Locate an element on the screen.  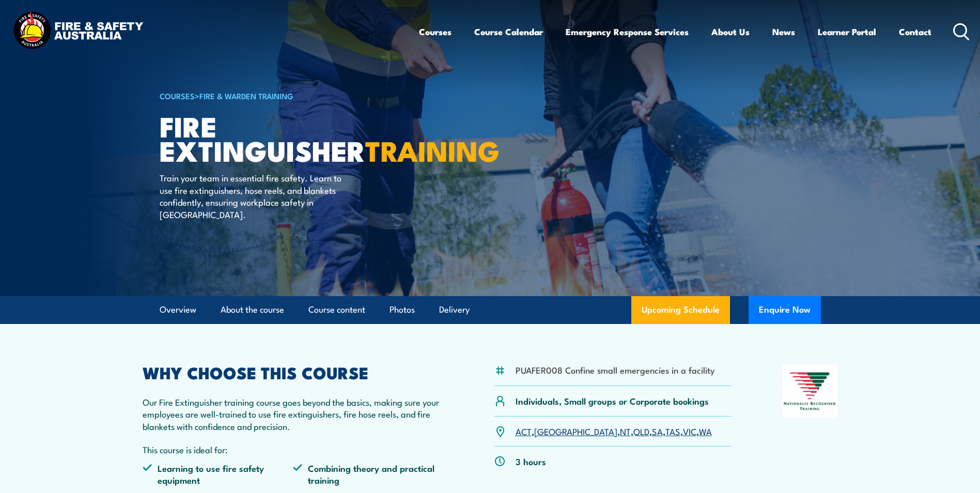
a: ACT is located at coordinates (523, 430).